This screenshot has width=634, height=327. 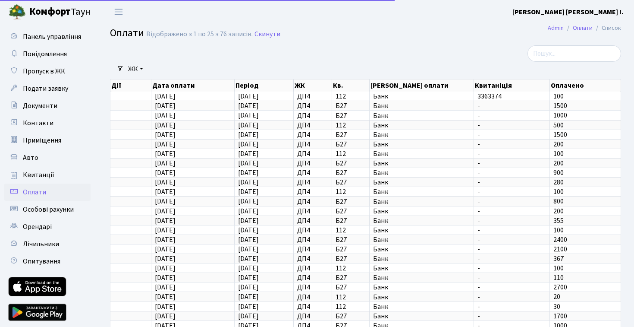 What do you see at coordinates (131, 85) in the screenshot?
I see `th: Дії` at bounding box center [131, 85].